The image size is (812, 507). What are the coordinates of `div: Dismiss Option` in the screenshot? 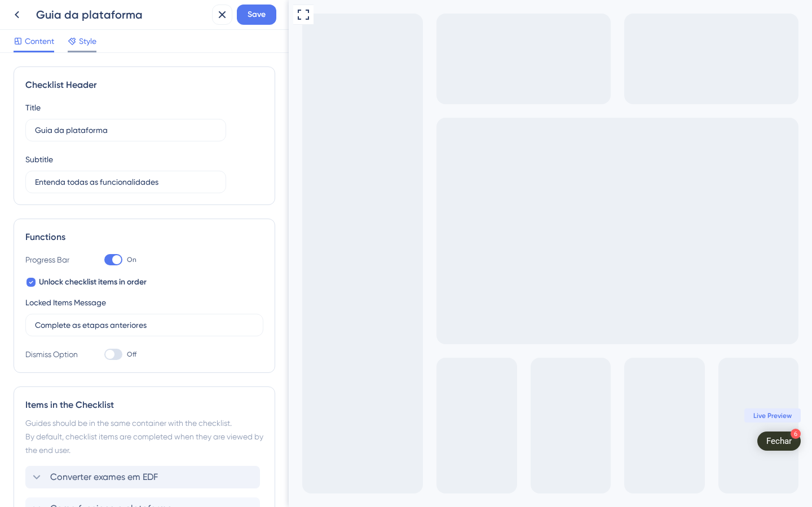 It's located at (54, 354).